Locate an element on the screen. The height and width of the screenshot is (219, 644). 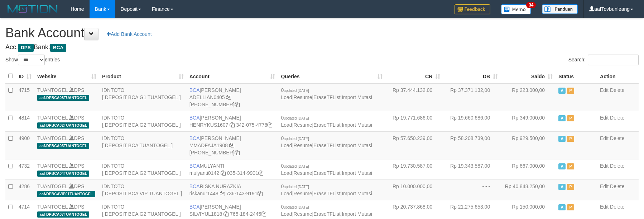
img: panduan.png is located at coordinates (560, 9).